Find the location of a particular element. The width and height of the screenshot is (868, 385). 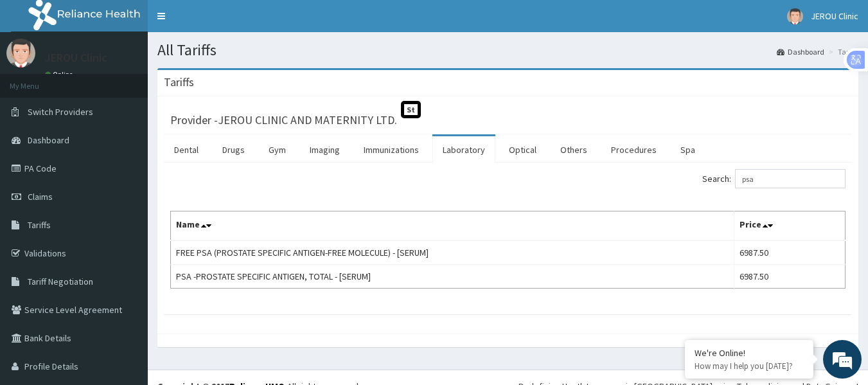

a: Spa is located at coordinates (687, 150).